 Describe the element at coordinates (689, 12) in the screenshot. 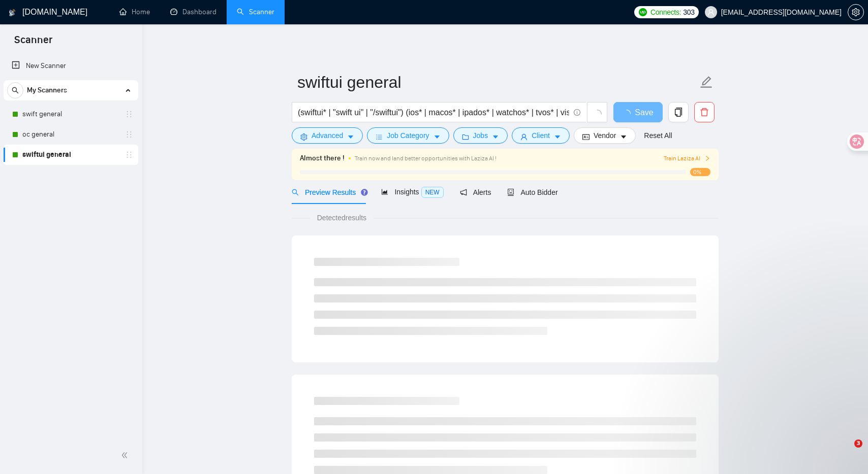

I see `span: 303` at that location.